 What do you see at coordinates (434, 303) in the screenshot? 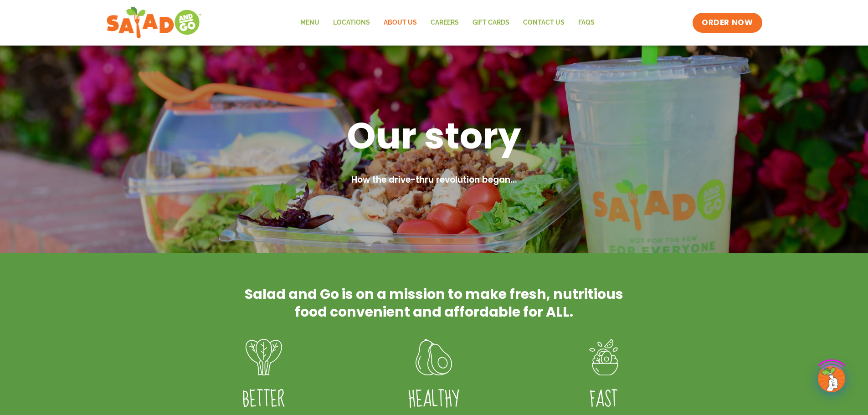
I see `h2: Salad and Go is on a mission to make fresh, nutritious food convenient and affordable for ALL.` at bounding box center [434, 303].